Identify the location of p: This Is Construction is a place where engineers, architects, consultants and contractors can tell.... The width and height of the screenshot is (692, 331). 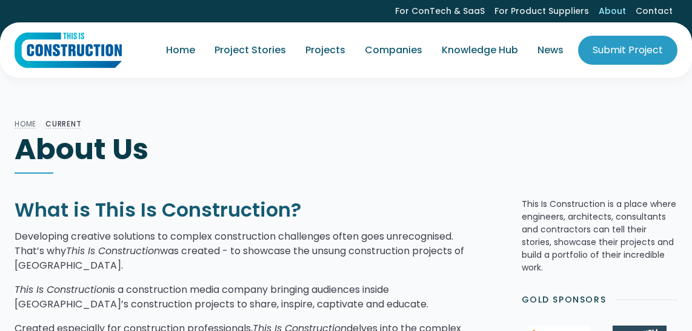
(599, 236).